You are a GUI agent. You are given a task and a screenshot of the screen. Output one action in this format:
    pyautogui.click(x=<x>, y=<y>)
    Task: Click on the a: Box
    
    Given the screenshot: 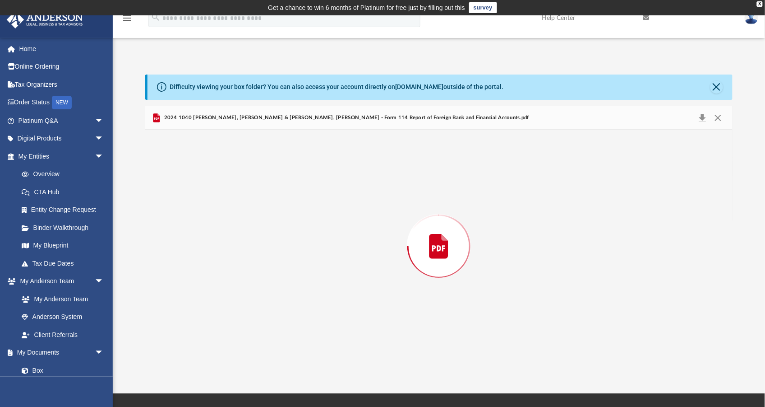 What is the action you would take?
    pyautogui.click(x=60, y=370)
    